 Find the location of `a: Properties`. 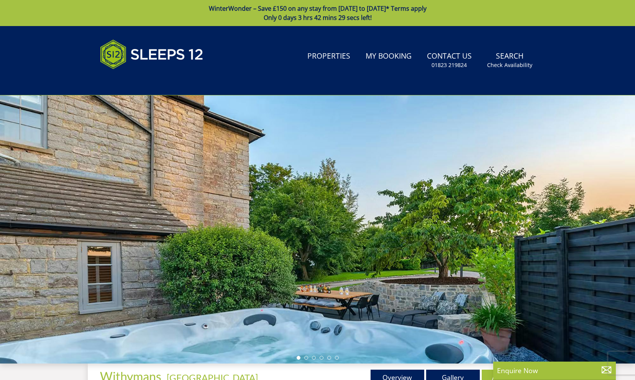

a: Properties is located at coordinates (329, 56).